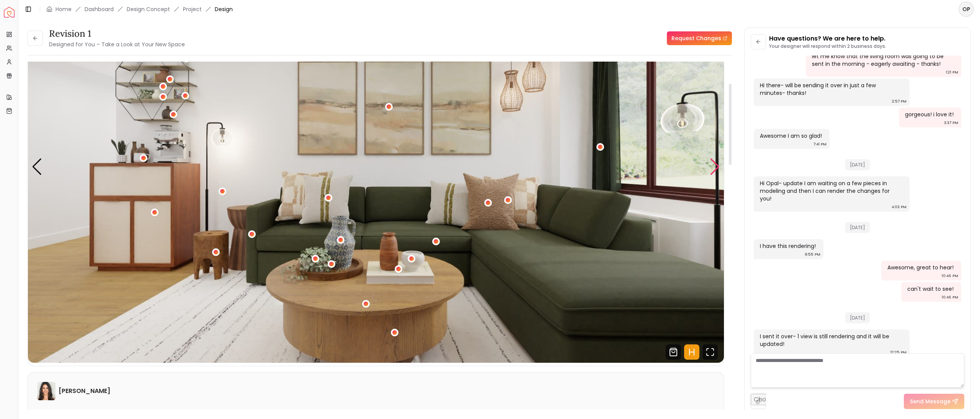 The image size is (980, 419). What do you see at coordinates (930, 289) in the screenshot?
I see `div: can't wait to see!` at bounding box center [930, 289].